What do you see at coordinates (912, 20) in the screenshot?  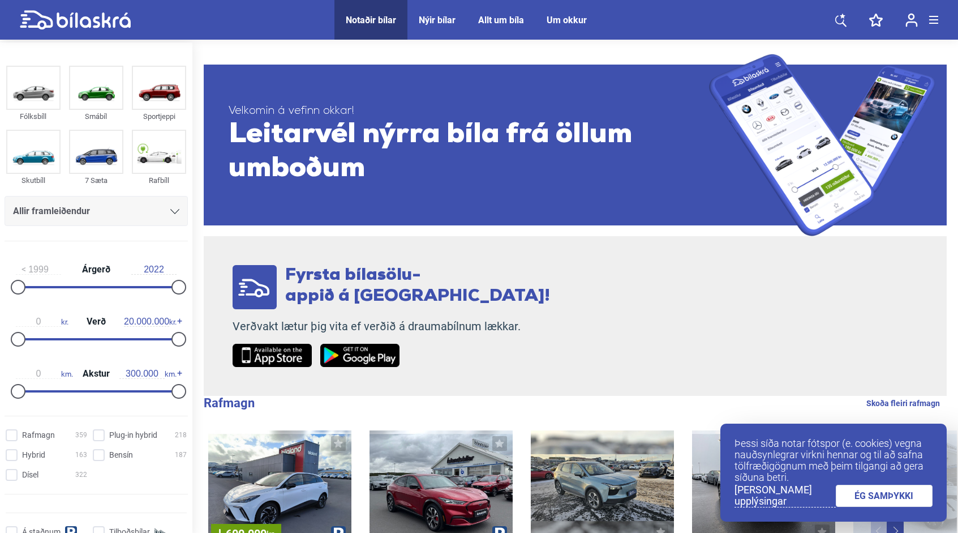 I see `img: user-login.svg` at bounding box center [912, 20].